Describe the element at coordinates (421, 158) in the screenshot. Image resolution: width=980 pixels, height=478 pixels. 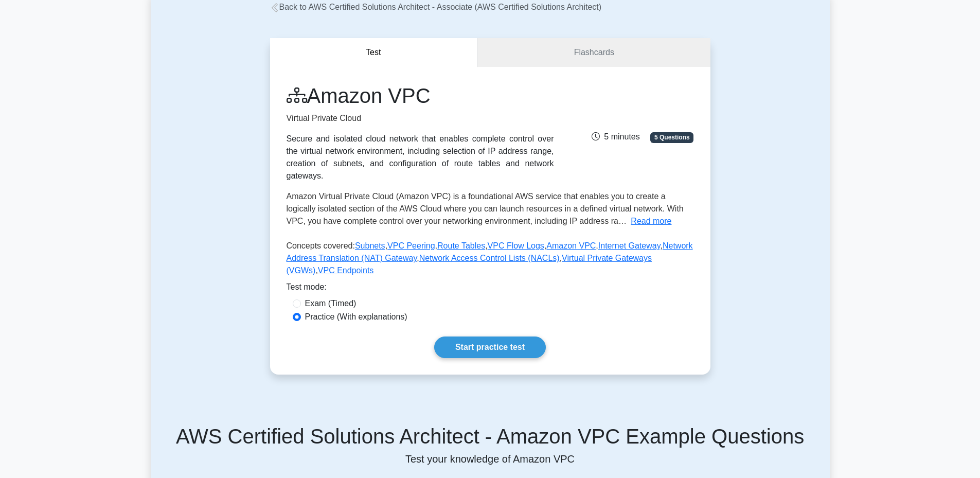
I see `div: Secure and isolated cloud network that enables complete control over the virtual network environm...` at that location.